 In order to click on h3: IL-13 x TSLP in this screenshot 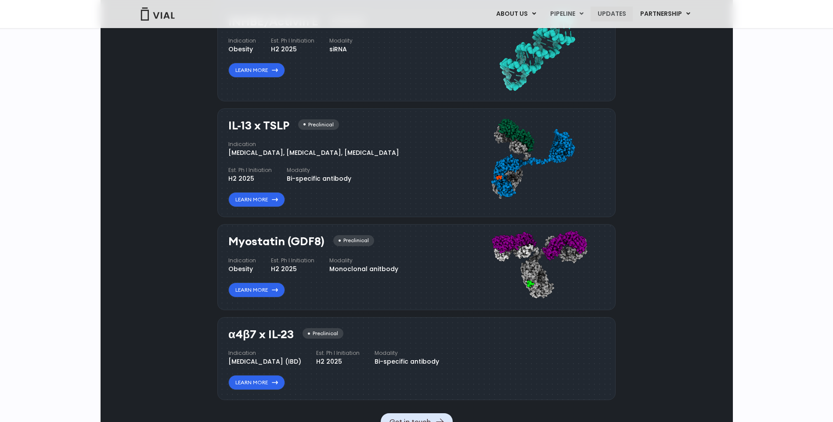, I will do `click(259, 126)`.